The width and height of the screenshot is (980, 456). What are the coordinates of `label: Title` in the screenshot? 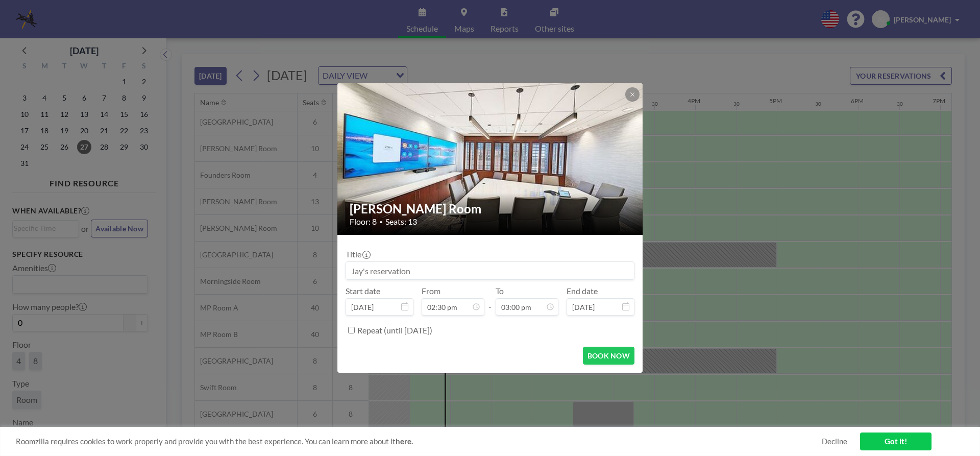 It's located at (357, 254).